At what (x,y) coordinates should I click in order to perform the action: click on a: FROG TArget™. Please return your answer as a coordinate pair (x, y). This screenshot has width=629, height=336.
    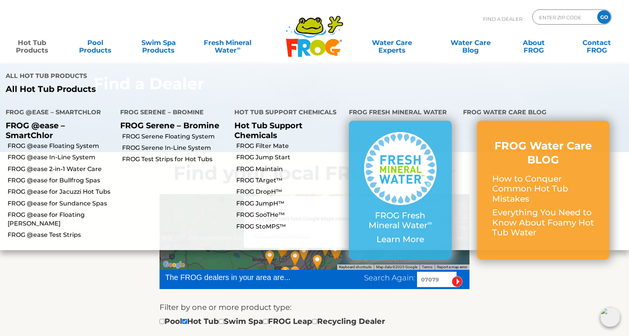
    Looking at the image, I should click on (289, 180).